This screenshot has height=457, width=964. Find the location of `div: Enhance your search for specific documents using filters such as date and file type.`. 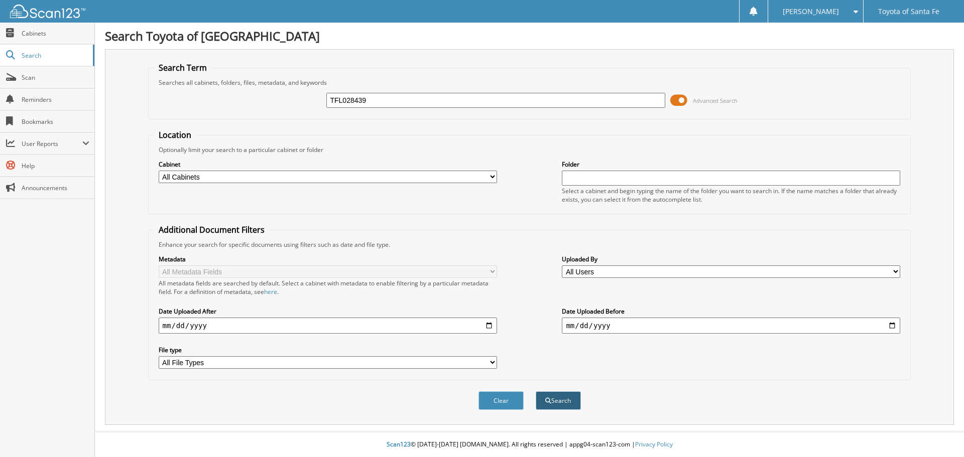

div: Enhance your search for specific documents using filters such as date and file type. is located at coordinates (530, 244).